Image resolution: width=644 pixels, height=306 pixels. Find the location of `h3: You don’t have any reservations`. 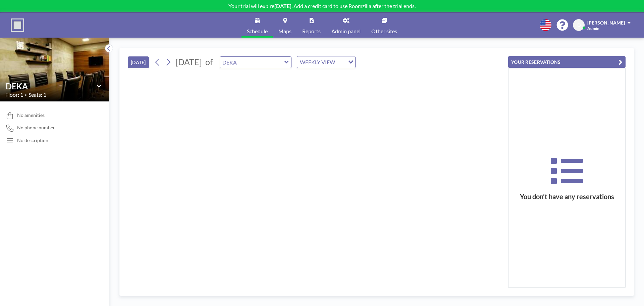

h3: You don’t have any reservations is located at coordinates (567, 197).